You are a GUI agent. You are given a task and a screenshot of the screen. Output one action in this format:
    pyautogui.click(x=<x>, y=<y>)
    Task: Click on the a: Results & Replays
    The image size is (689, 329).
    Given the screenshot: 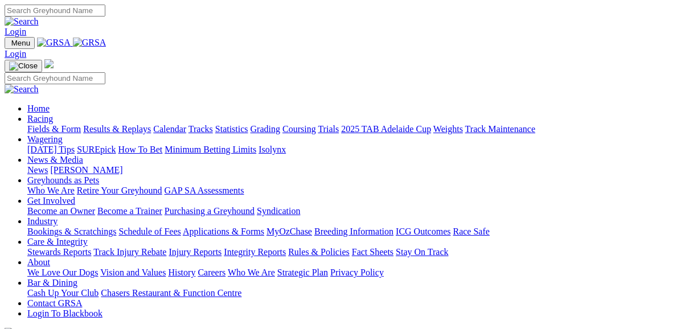 What is the action you would take?
    pyautogui.click(x=117, y=129)
    